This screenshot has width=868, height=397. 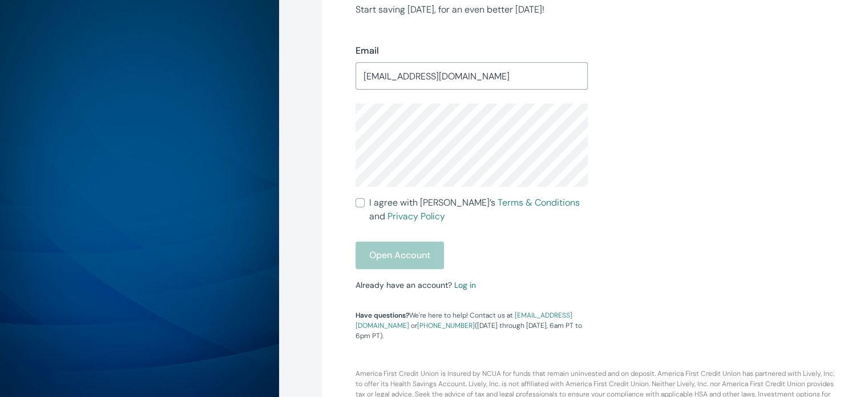 I want to click on strong: Have questions?, so click(x=383, y=315).